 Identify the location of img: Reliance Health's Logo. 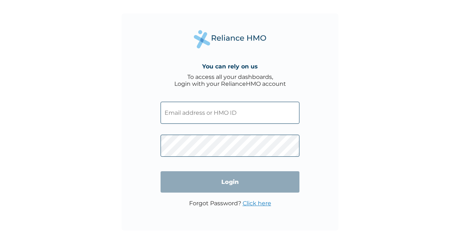
(230, 39).